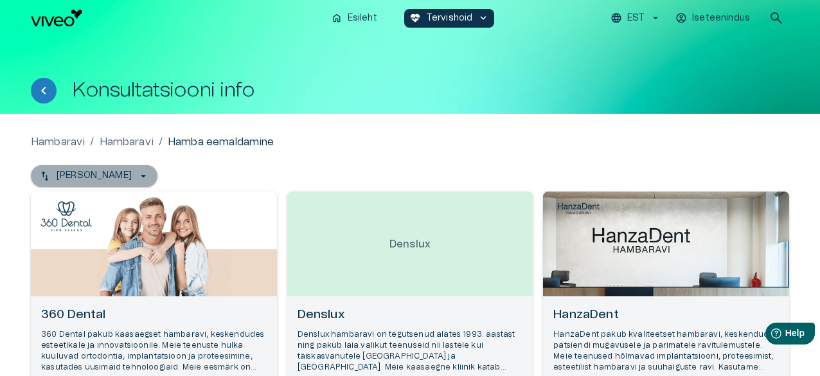 The image size is (820, 376). I want to click on p: Tervishoid, so click(449, 18).